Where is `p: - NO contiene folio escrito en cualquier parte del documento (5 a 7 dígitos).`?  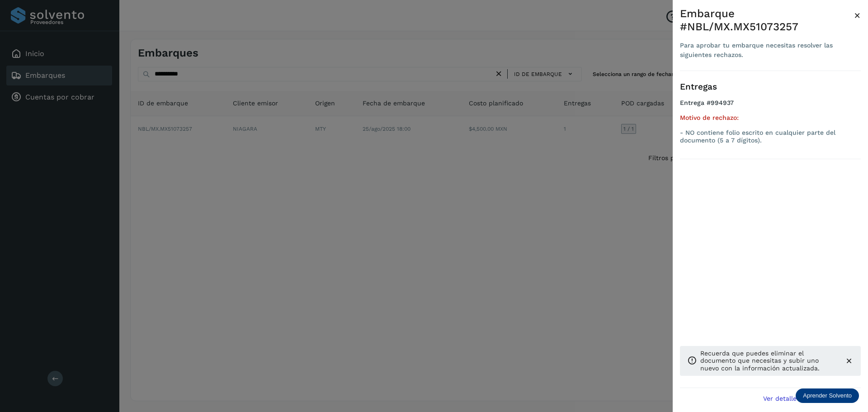
p: - NO contiene folio escrito en cualquier parte del documento (5 a 7 dígitos). is located at coordinates (770, 137).